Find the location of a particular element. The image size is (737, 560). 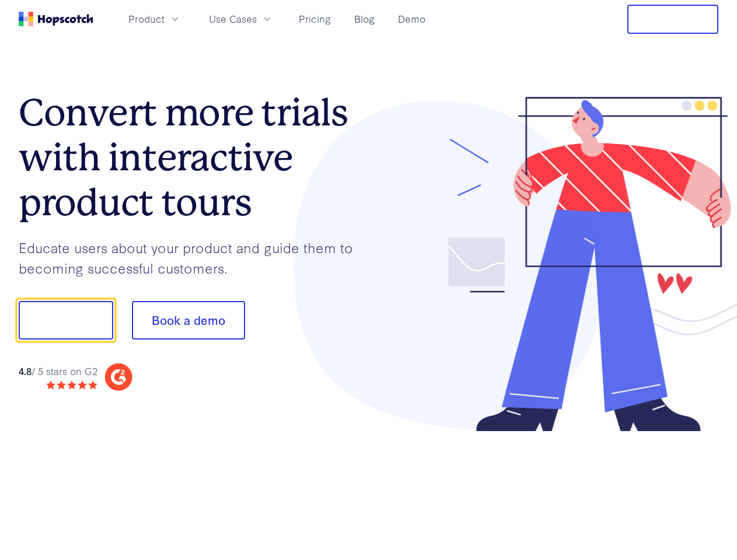

button: Show me! is located at coordinates (66, 320).